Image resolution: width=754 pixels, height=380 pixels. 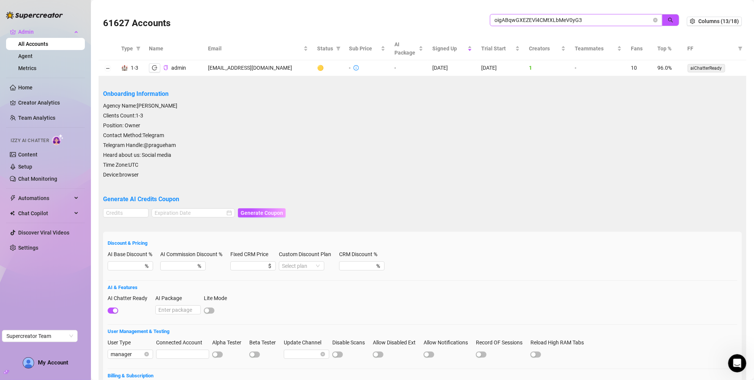 What do you see at coordinates (113, 311) in the screenshot?
I see `button: AI Chatter Ready` at bounding box center [113, 311].